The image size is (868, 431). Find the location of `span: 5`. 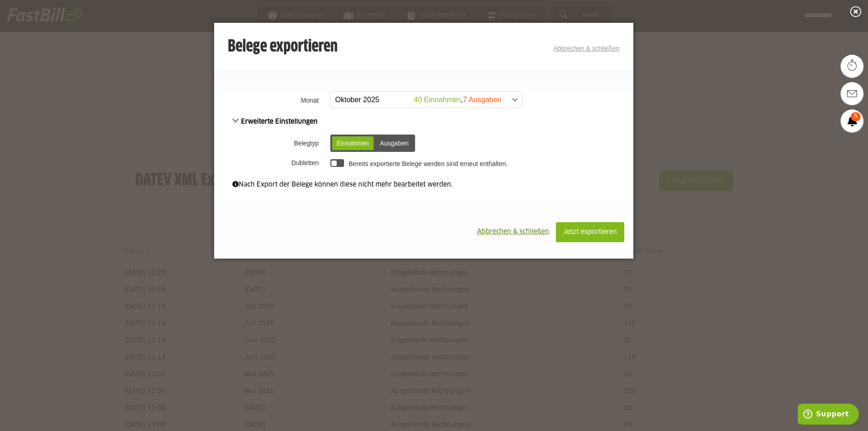

span: 5 is located at coordinates (856, 117).